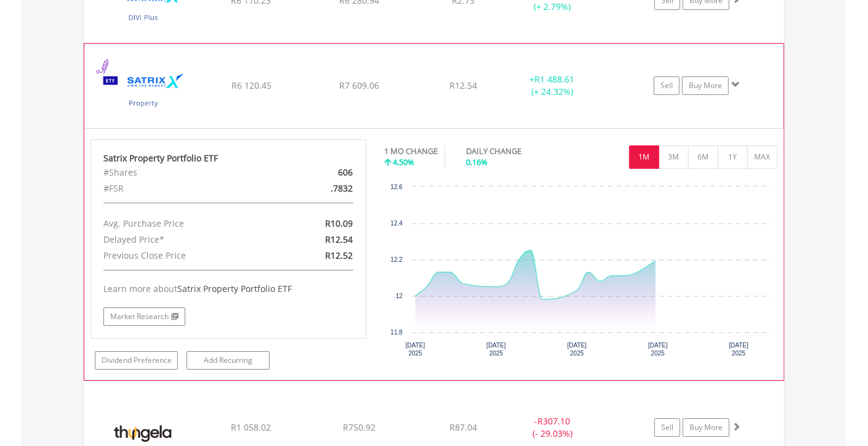 The image size is (868, 446). Describe the element at coordinates (399, 295) in the screenshot. I see `text: 12` at that location.